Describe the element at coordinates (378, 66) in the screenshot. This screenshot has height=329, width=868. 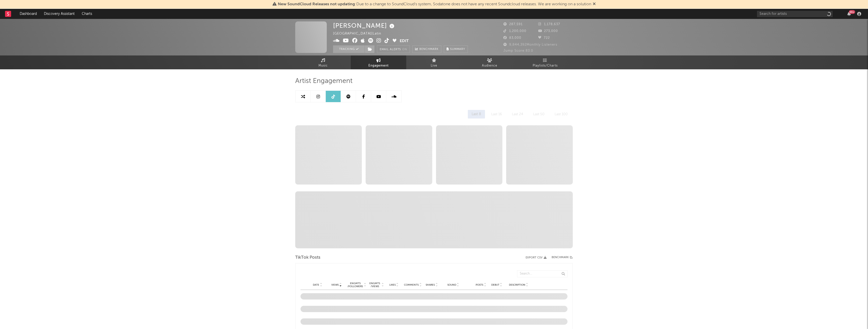
I see `span: Engagement` at that location.